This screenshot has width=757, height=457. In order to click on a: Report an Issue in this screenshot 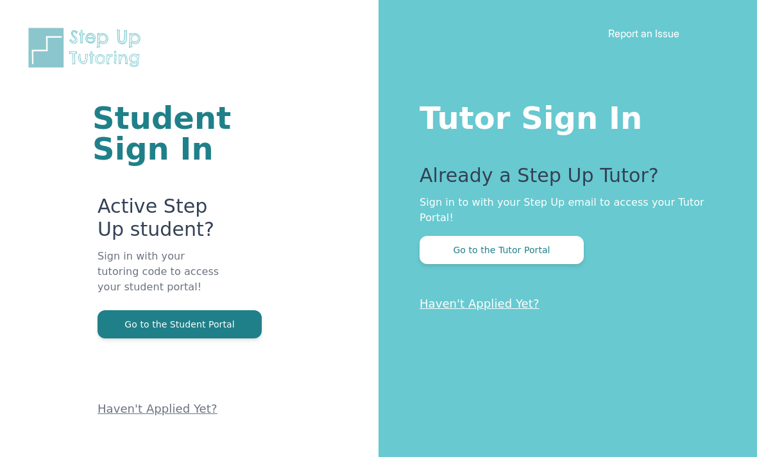, I will do `click(643, 33)`.